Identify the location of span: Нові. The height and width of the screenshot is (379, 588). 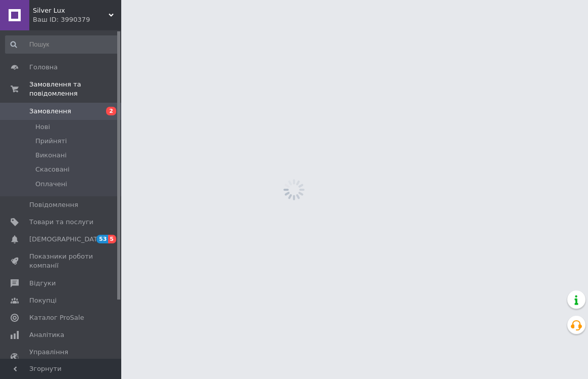
(42, 127).